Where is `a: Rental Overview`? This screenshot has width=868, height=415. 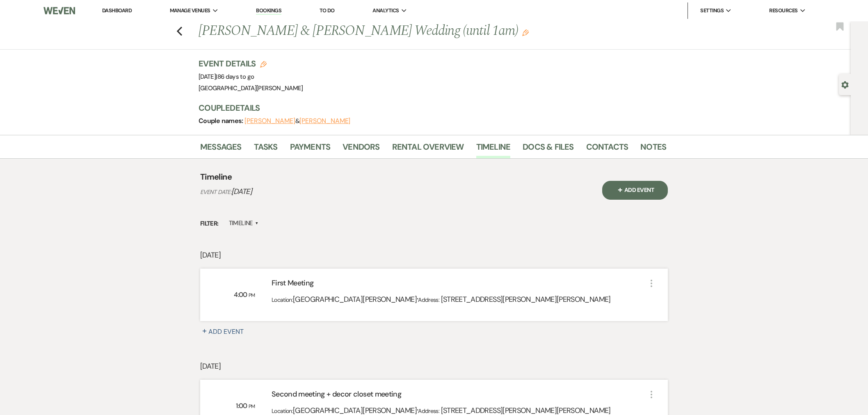
a: Rental Overview is located at coordinates (428, 150).